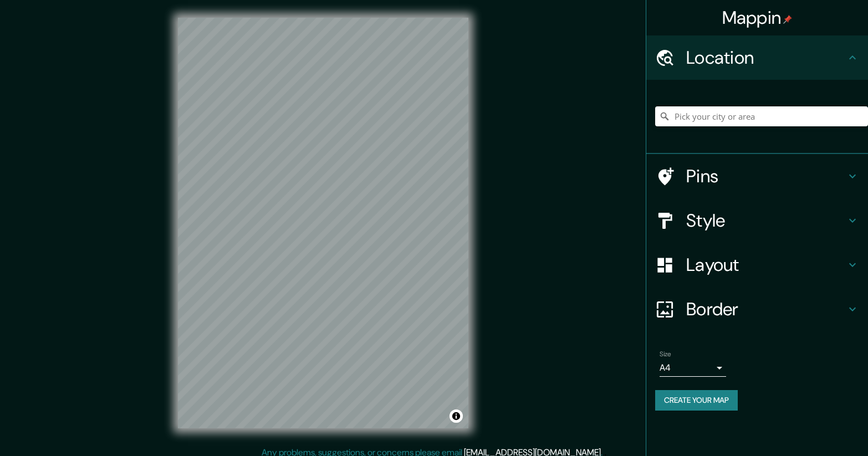 This screenshot has height=456, width=868. I want to click on h4: Layout, so click(766, 264).